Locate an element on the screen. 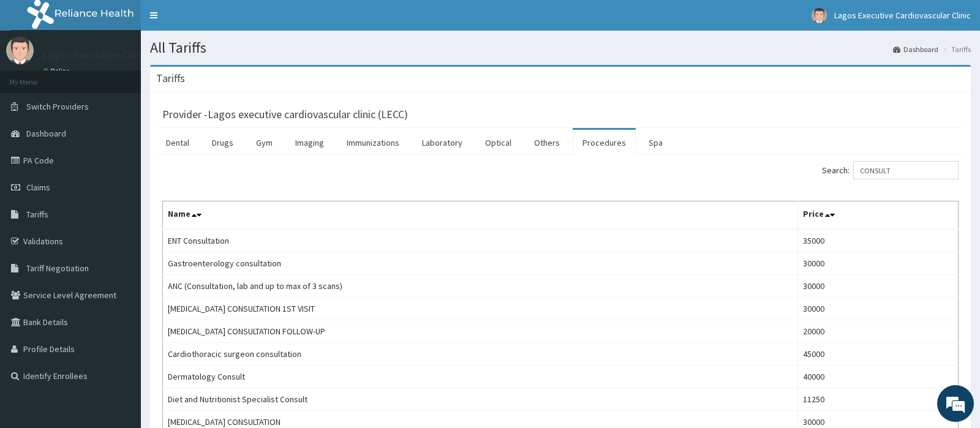  span: Lagos Executive Cardiovascular Clinic is located at coordinates (902, 16).